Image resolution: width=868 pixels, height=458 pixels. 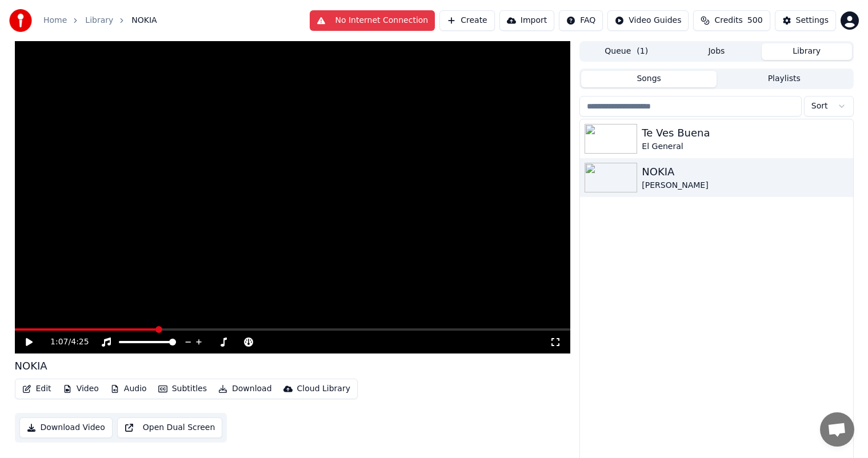 I want to click on button: Subtitles, so click(x=182, y=389).